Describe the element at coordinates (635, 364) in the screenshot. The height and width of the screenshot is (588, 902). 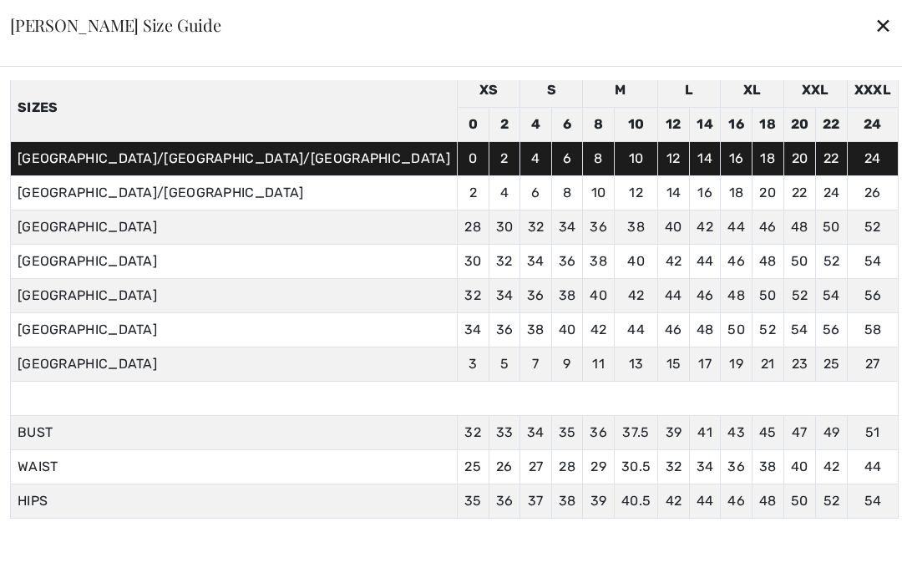
I see `td: 13` at that location.